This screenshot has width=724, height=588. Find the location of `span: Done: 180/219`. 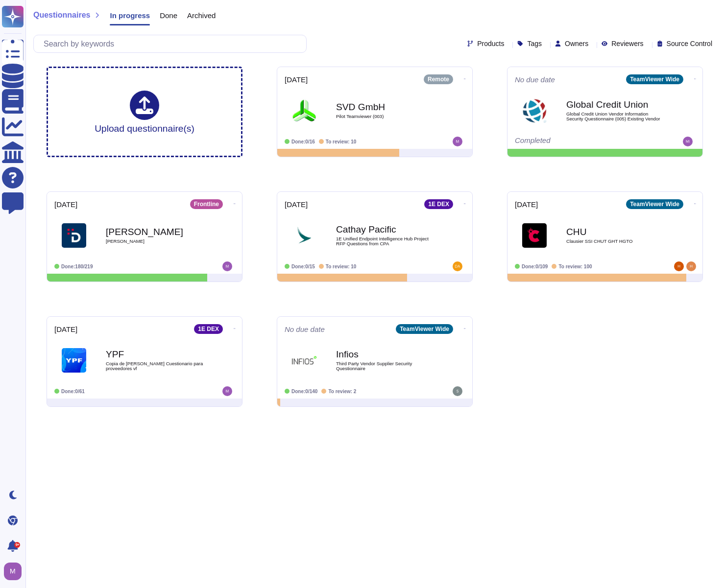

span: Done: 180/219 is located at coordinates (77, 267).